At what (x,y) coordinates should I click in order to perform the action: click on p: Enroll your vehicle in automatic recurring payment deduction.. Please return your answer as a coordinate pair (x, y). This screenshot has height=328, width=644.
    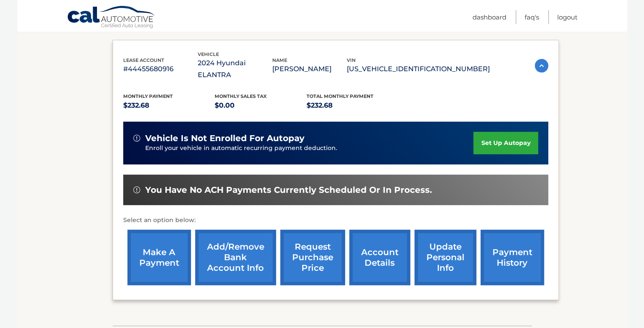
    Looking at the image, I should click on (310, 148).